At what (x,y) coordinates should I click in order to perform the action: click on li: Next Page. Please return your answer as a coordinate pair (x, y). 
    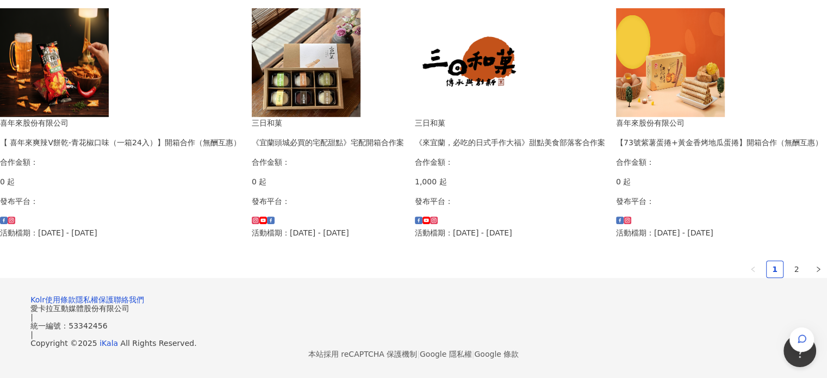
    Looking at the image, I should click on (819, 269).